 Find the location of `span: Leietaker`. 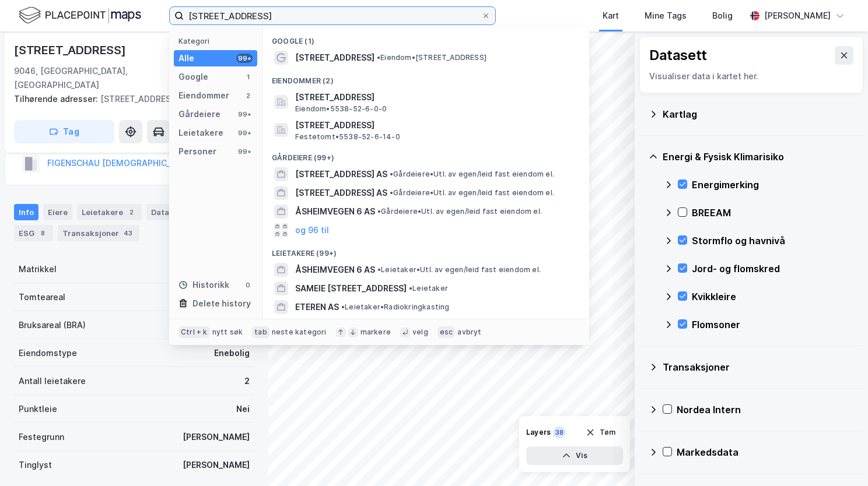

span: Leietaker is located at coordinates (428, 289).